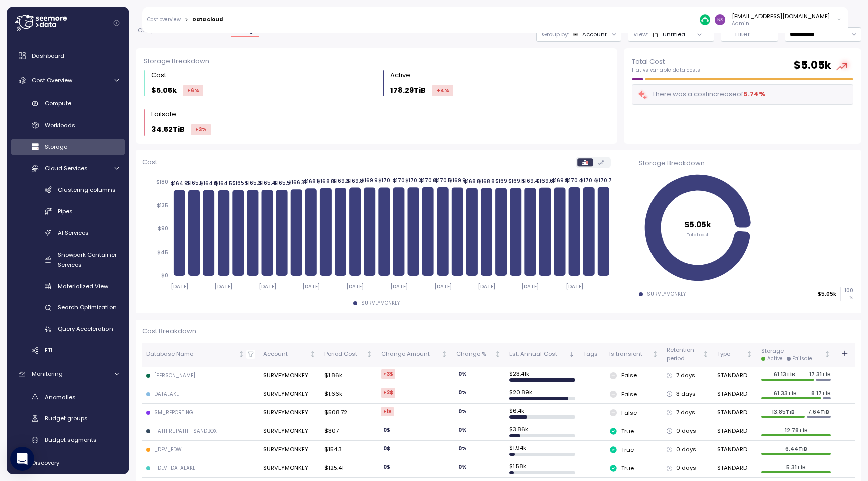 The height and width of the screenshot is (481, 868). Describe the element at coordinates (68, 168) in the screenshot. I see `a: Cloud Services` at that location.